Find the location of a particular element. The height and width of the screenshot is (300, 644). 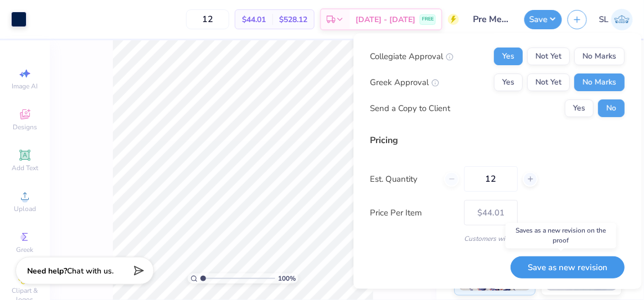

span: Upload is located at coordinates (25, 209).